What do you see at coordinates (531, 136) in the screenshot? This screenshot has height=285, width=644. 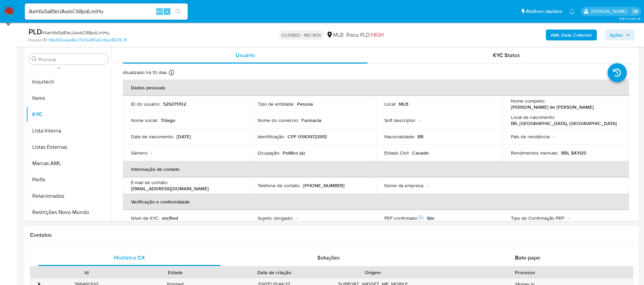 I see `p: País de residência :` at bounding box center [531, 136].